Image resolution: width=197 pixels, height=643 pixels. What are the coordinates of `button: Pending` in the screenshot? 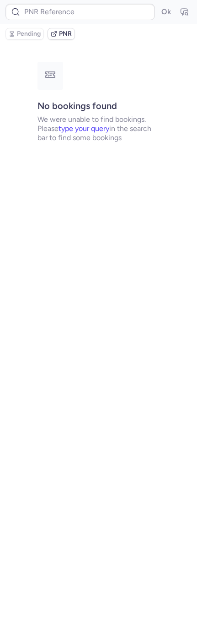 It's located at (25, 34).